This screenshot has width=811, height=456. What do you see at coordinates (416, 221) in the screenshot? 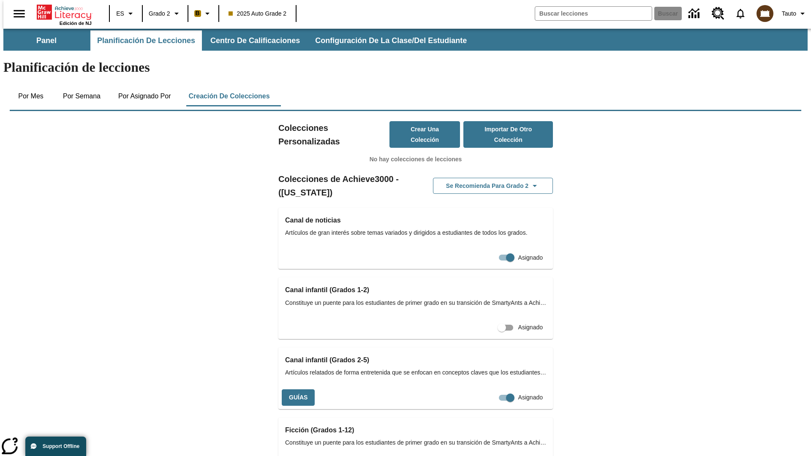
I see `h3: Canal de noticias` at bounding box center [416, 221].